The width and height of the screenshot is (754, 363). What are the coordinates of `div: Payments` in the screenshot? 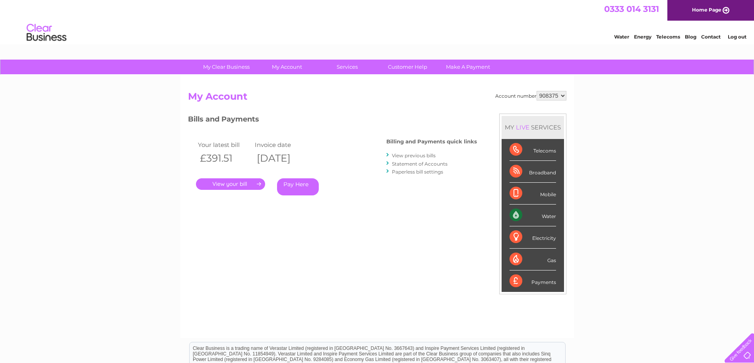 It's located at (532, 281).